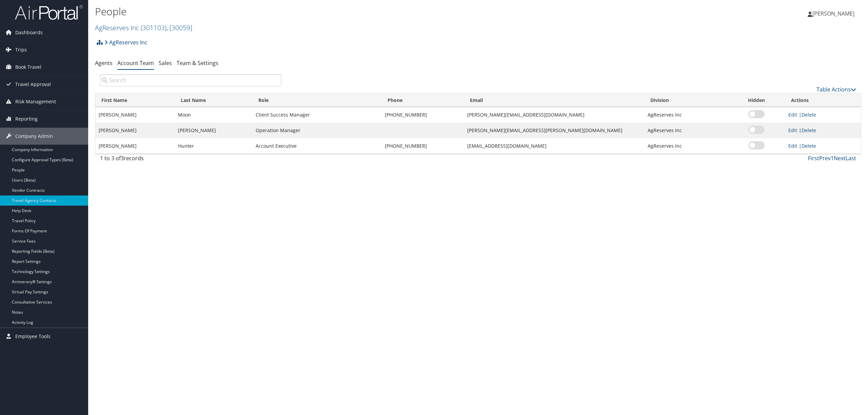 The height and width of the screenshot is (415, 868). I want to click on th: Phone, so click(423, 100).